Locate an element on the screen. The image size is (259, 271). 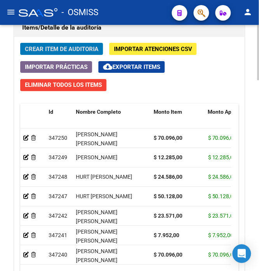
strong: $ 7.952,00 is located at coordinates (166, 235).